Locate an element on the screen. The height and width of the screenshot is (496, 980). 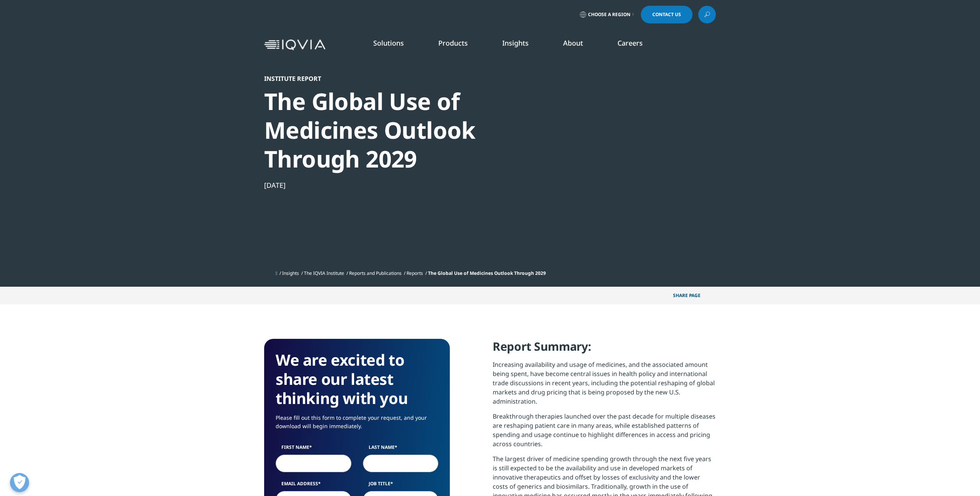
div: Institute Report is located at coordinates (396, 78).